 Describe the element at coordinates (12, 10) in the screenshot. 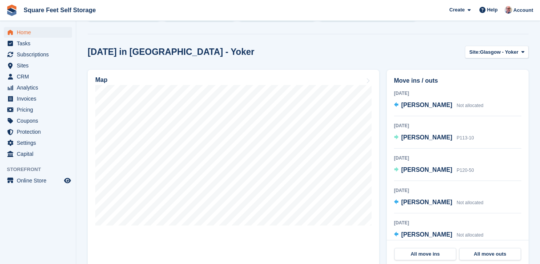

I see `img: stora-icon-8386f47178a22dfd0bd8f6a31ec36ba5ce8667c1dd55bd0f319d3a0aa187defe.svg` at that location.